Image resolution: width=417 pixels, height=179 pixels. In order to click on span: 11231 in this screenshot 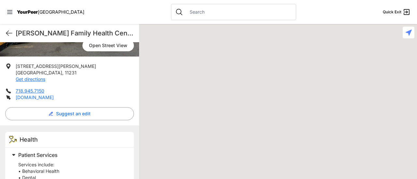, I will do `click(71, 73)`.